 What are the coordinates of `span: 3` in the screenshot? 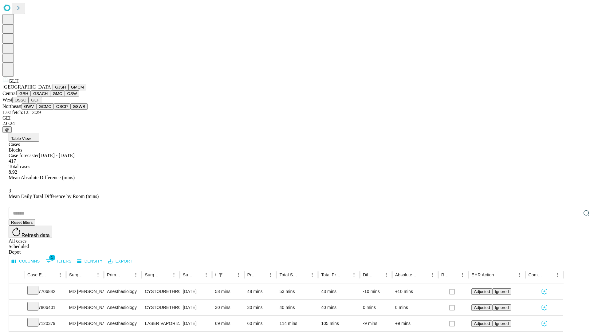 It's located at (10, 190).